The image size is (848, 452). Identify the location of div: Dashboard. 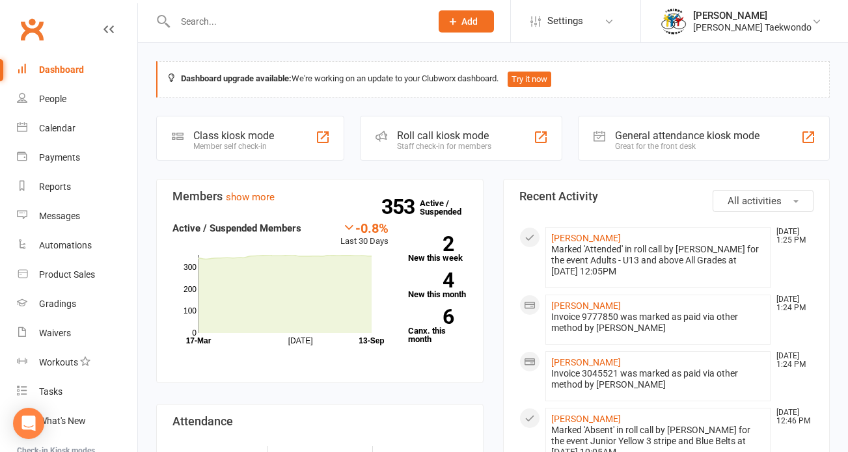
(61, 70).